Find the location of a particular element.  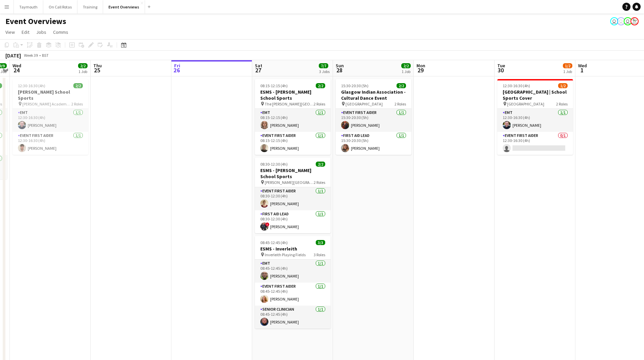

div: 3 Jobs is located at coordinates (324, 71).